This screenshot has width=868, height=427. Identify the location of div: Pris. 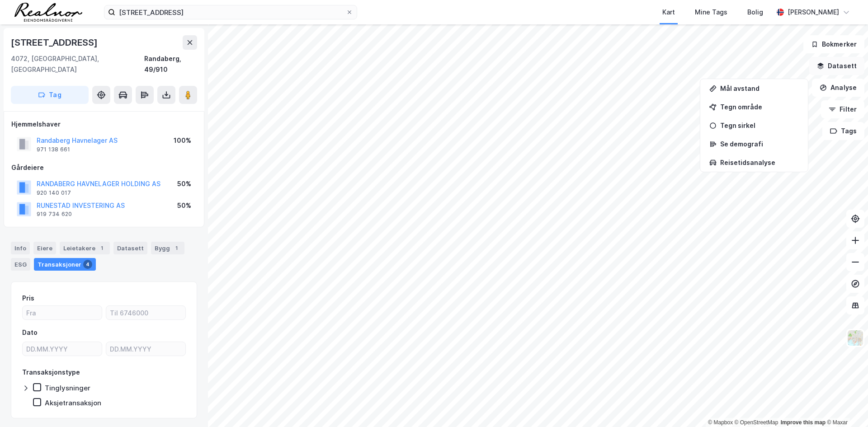
(28, 299).